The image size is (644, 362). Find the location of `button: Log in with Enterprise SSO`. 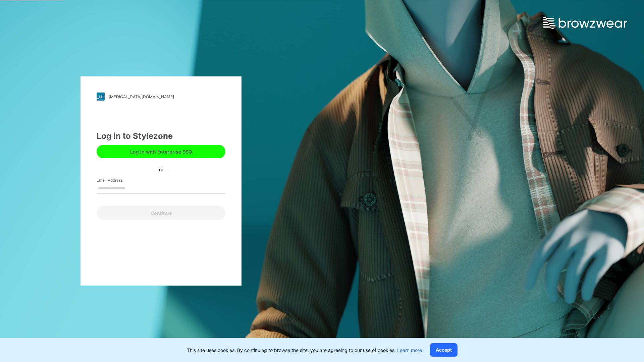

button: Log in with Enterprise SSO is located at coordinates (161, 151).